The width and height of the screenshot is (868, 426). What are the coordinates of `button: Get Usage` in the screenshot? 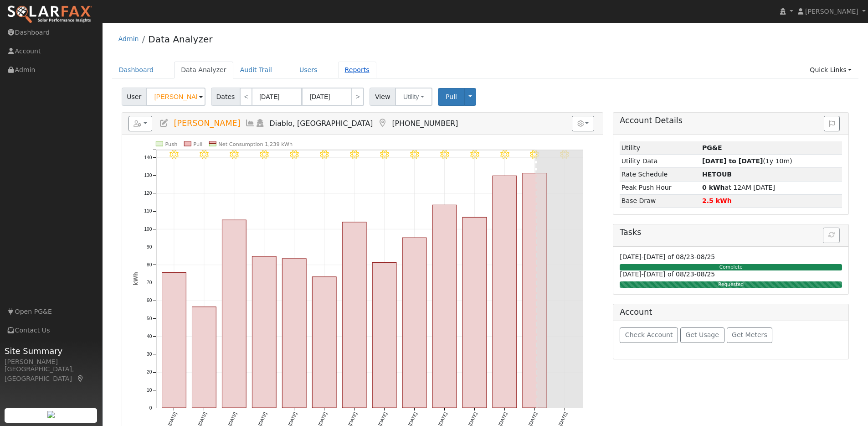 It's located at (703, 335).